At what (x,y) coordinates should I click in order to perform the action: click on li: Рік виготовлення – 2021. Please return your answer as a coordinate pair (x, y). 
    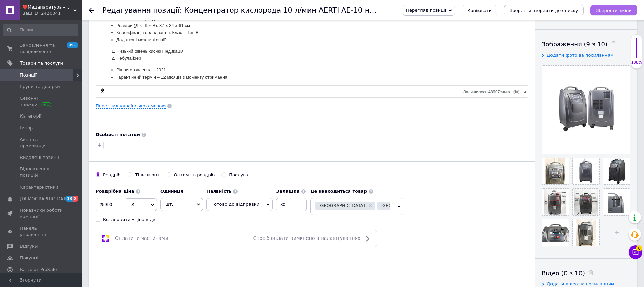
    Looking at the image, I should click on (216, 70).